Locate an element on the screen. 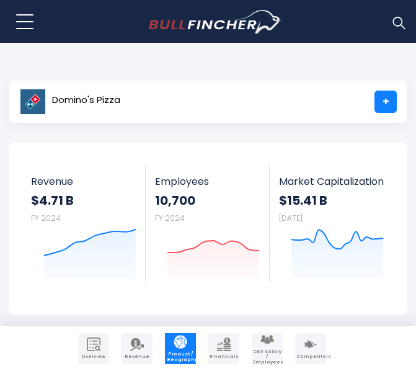 The height and width of the screenshot is (371, 416). strong: $4.71 B is located at coordinates (84, 200).